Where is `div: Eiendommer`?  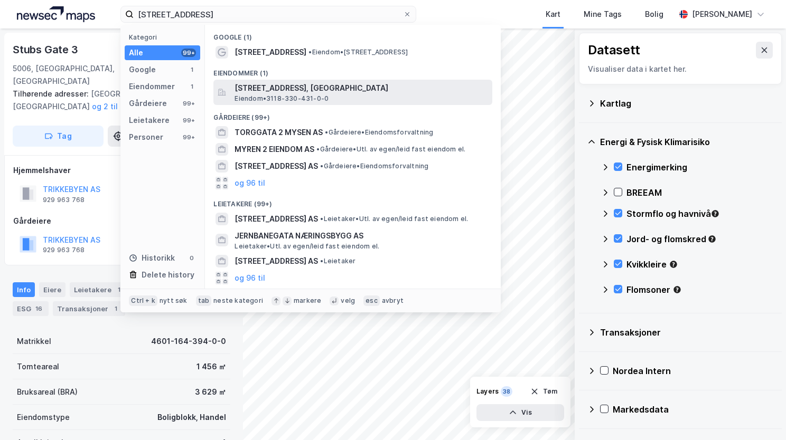
div: Eiendommer is located at coordinates (152, 87).